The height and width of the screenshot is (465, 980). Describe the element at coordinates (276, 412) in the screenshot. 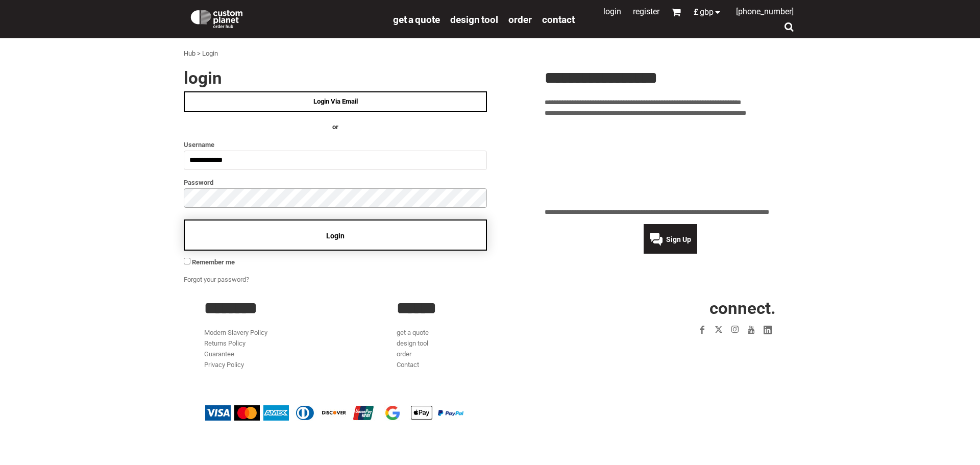

I see `img: American Express` at that location.